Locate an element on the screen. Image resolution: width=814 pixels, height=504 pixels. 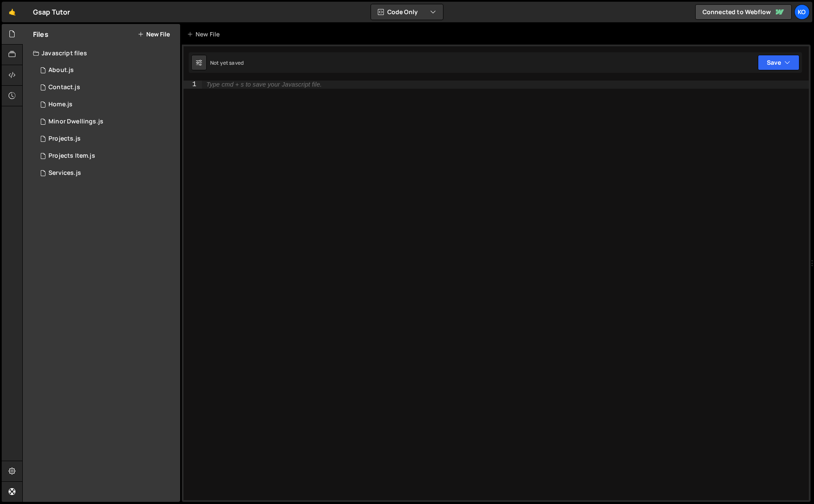
button: Code Only is located at coordinates (407, 12).